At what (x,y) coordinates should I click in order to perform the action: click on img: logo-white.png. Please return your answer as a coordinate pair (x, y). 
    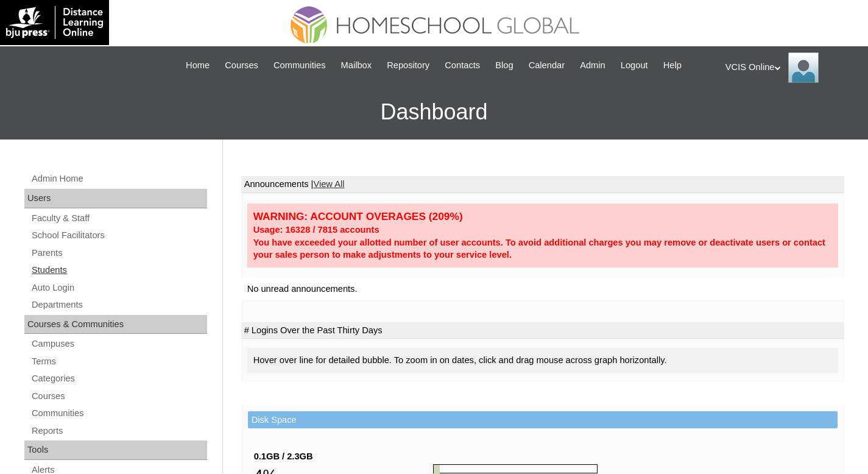
    Looking at the image, I should click on (54, 22).